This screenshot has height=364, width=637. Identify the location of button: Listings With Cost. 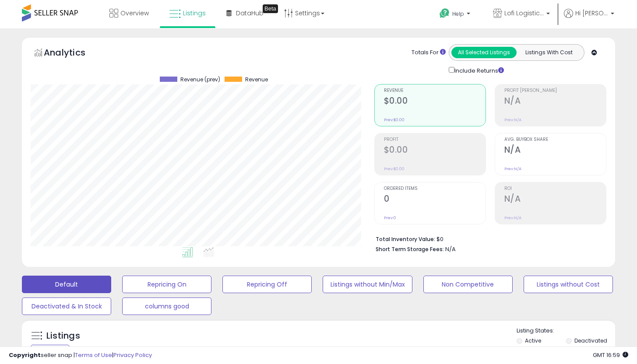
(549, 53).